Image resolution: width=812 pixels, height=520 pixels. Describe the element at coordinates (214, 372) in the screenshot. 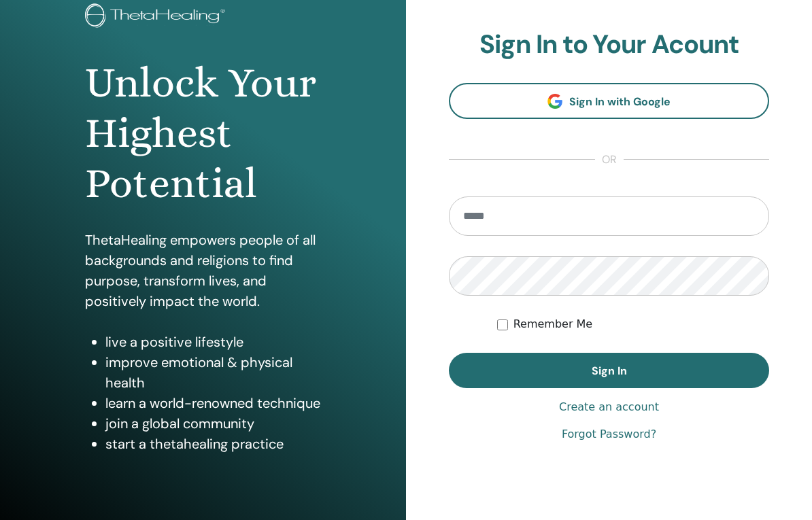

I see `li: improve emotional & physical health` at that location.